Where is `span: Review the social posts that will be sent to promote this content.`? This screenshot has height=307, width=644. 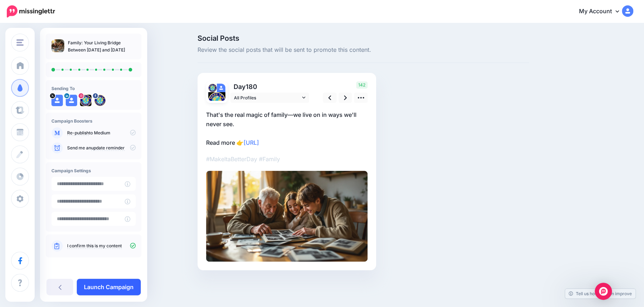
span: Review the social posts that will be sent to promote this content. is located at coordinates (363, 50).